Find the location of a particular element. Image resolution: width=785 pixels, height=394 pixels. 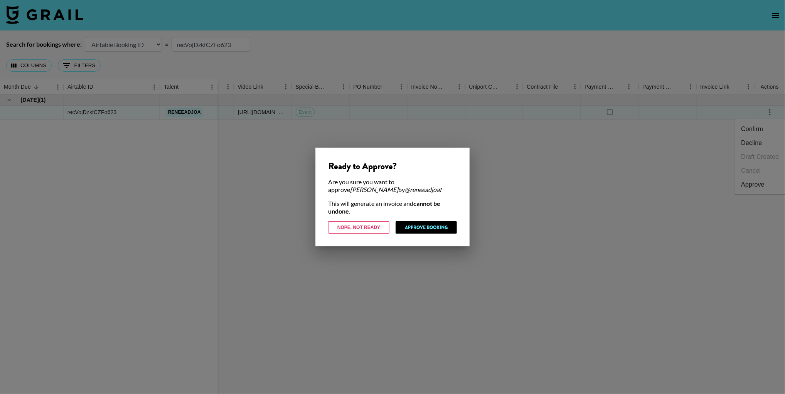

div: This will generate an invoice and . is located at coordinates (392, 207).